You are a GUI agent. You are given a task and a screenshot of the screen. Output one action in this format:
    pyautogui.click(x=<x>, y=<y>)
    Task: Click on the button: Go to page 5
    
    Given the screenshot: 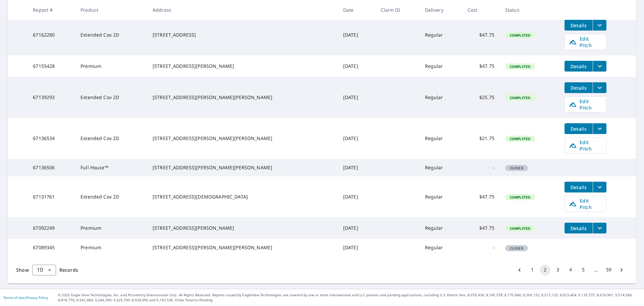 What is the action you would take?
    pyautogui.click(x=584, y=270)
    